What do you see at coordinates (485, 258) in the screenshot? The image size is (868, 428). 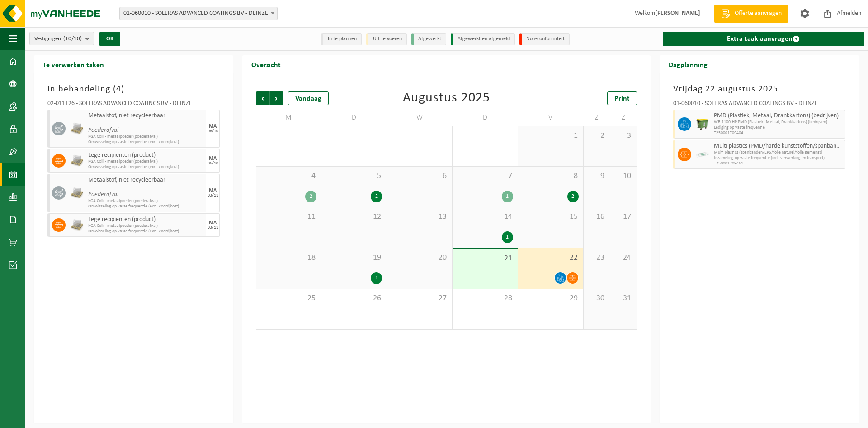 I see `span: 21` at bounding box center [485, 258].